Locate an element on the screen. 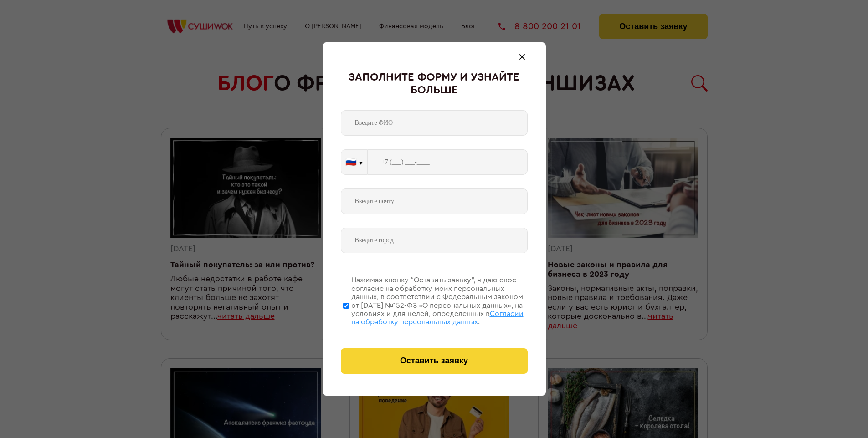  button: Оставить заявку is located at coordinates (434, 361).